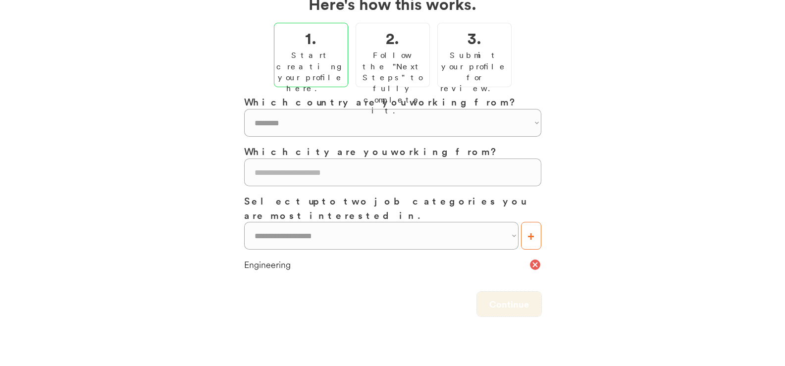 This screenshot has height=366, width=785. Describe the element at coordinates (386, 265) in the screenshot. I see `div: Engineering` at that location.